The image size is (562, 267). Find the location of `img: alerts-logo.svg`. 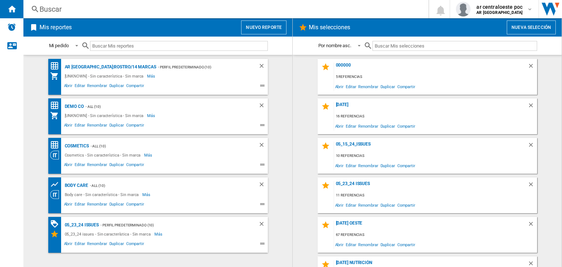

img: alerts-logo.svg is located at coordinates (12, 27).